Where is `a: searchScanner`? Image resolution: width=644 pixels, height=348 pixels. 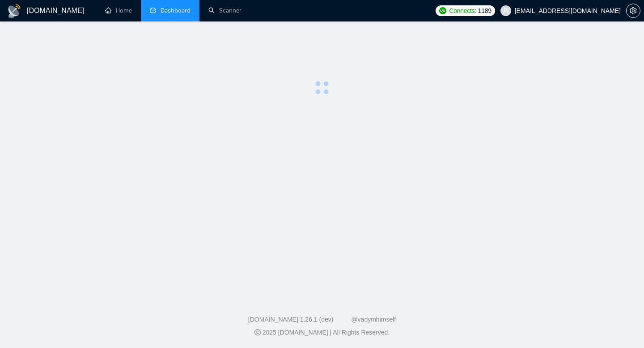
a: searchScanner is located at coordinates (225, 10).